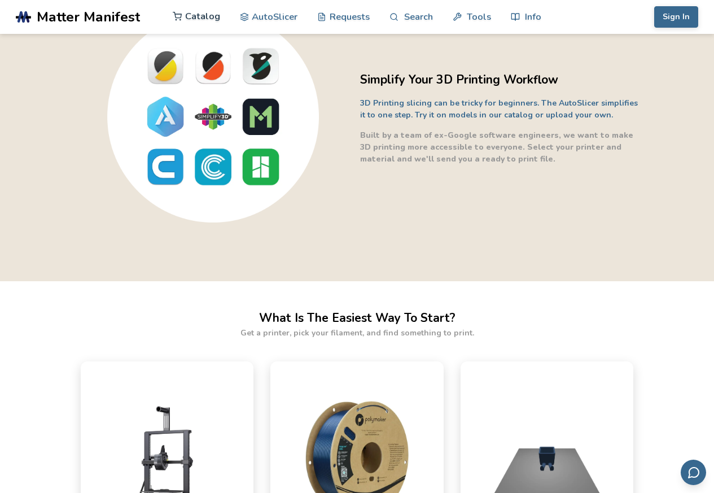  What do you see at coordinates (676, 17) in the screenshot?
I see `button: Sign In` at bounding box center [676, 17].